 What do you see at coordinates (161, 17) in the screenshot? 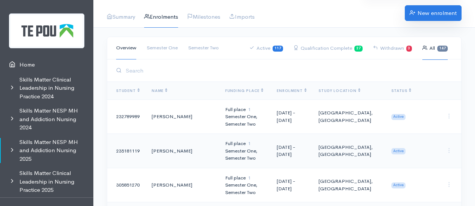
I see `a: Enrolments` at bounding box center [161, 17].